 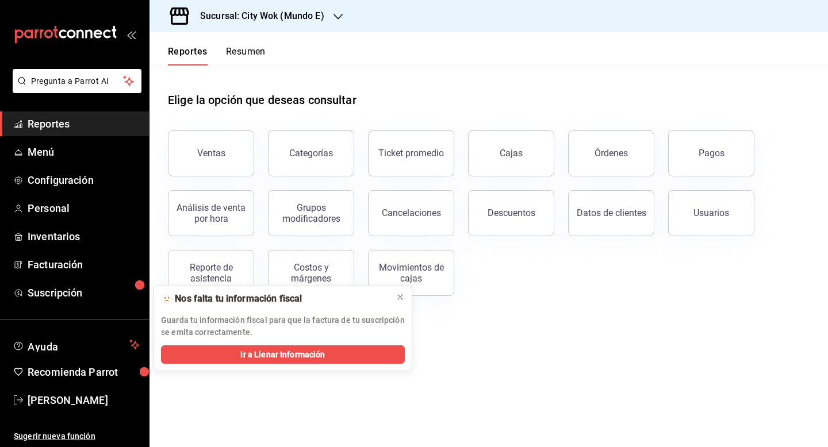 I want to click on button: Descuentos, so click(x=511, y=213).